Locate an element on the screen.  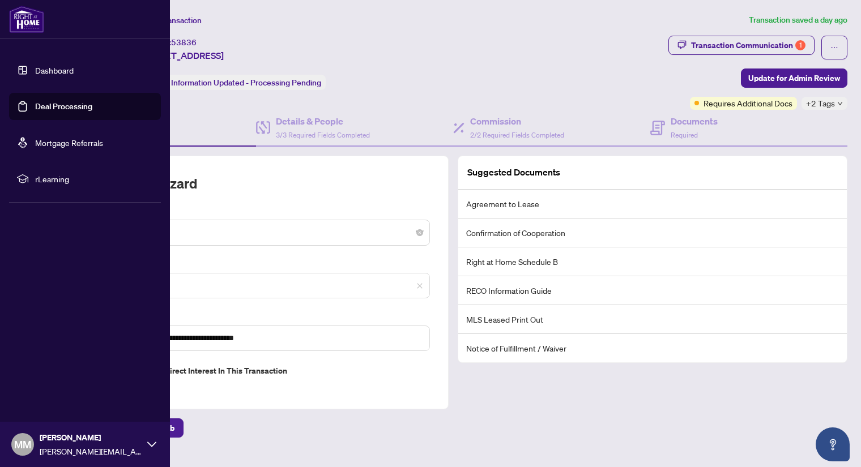
span: close is located at coordinates (420, 286).